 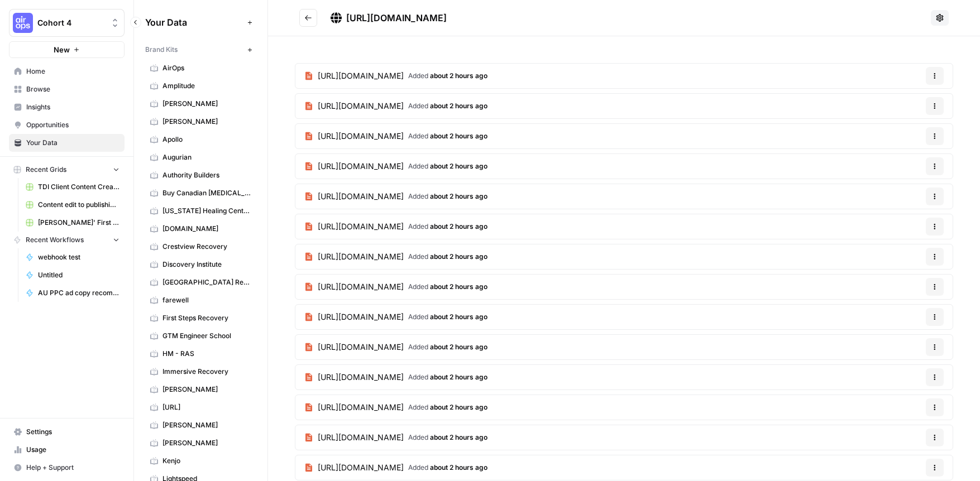 I want to click on a: Untitled, so click(x=73, y=275).